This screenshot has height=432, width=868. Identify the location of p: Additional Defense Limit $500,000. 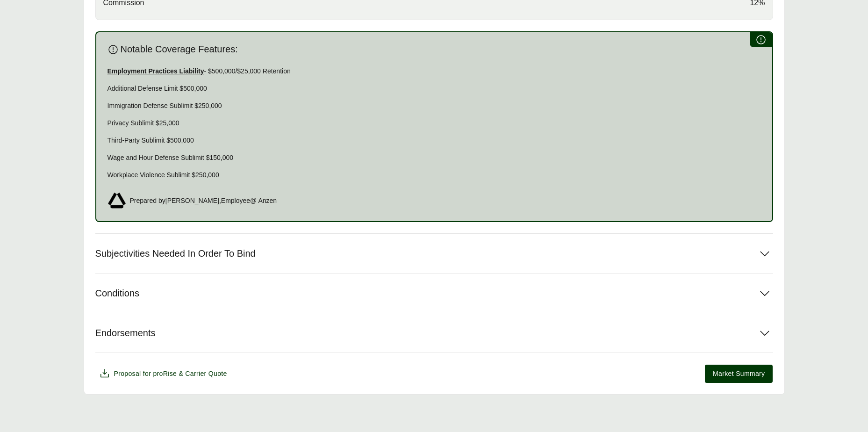
(434, 89).